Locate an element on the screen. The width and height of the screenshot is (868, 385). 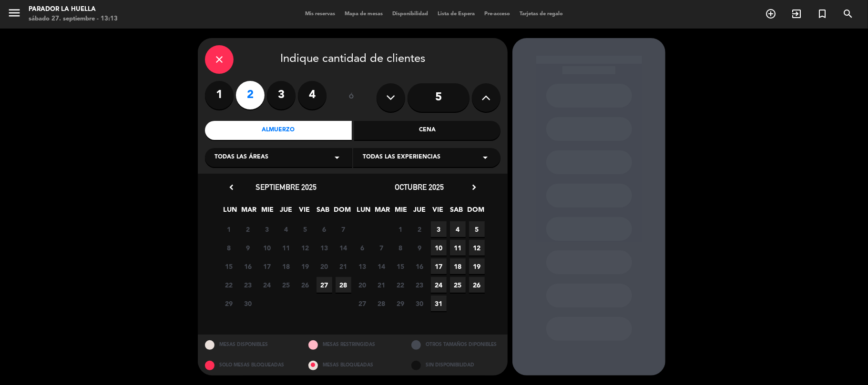
span: 5 is located at coordinates (305, 229).